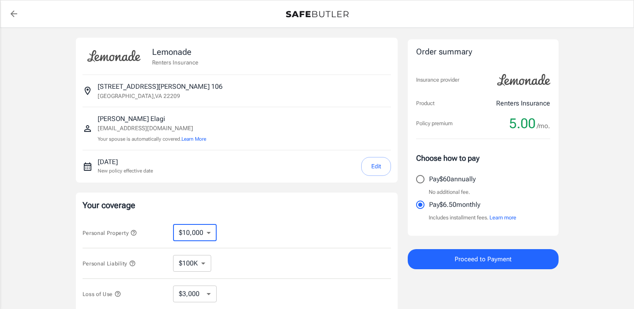  I want to click on p: No additional fee., so click(449, 192).